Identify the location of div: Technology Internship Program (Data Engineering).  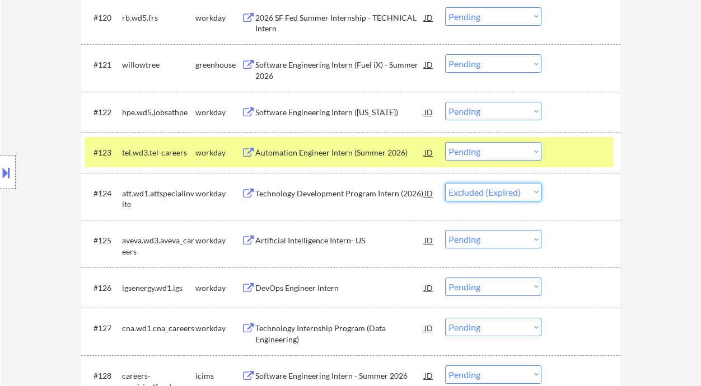
(340, 334).